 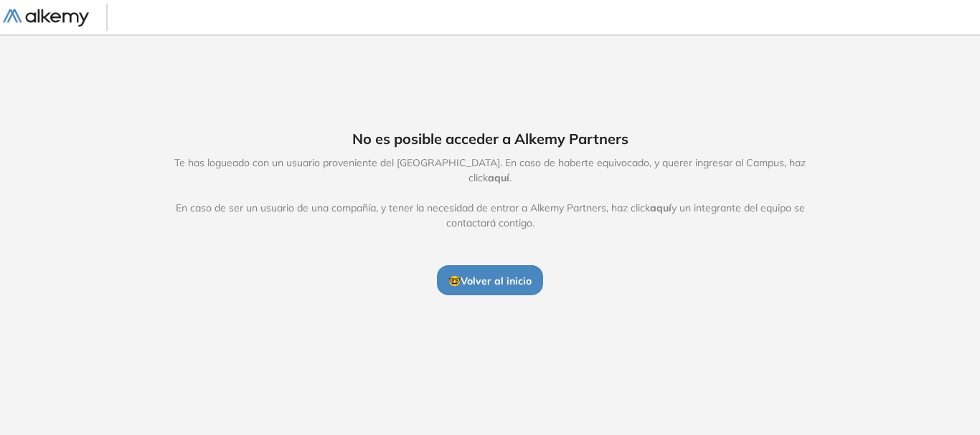 What do you see at coordinates (46, 18) in the screenshot?
I see `img: Logo` at bounding box center [46, 18].